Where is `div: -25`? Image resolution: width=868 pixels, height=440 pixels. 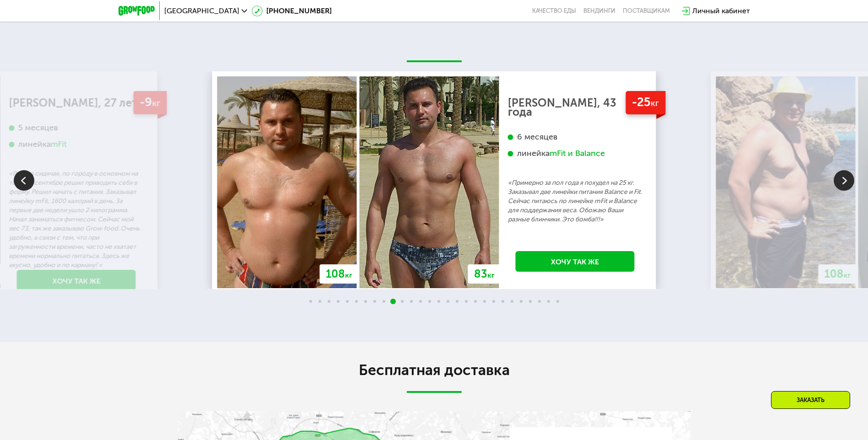
div: -25 is located at coordinates (645, 103).